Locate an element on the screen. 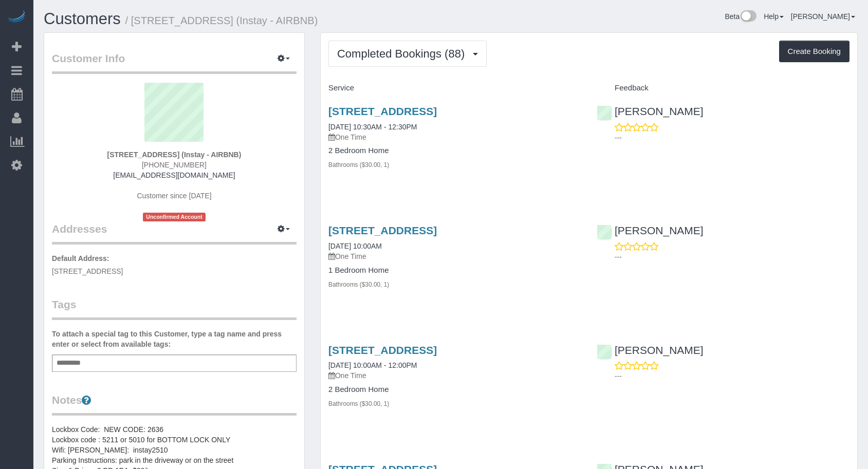 Image resolution: width=868 pixels, height=469 pixels. legend: Customer Info is located at coordinates (174, 62).